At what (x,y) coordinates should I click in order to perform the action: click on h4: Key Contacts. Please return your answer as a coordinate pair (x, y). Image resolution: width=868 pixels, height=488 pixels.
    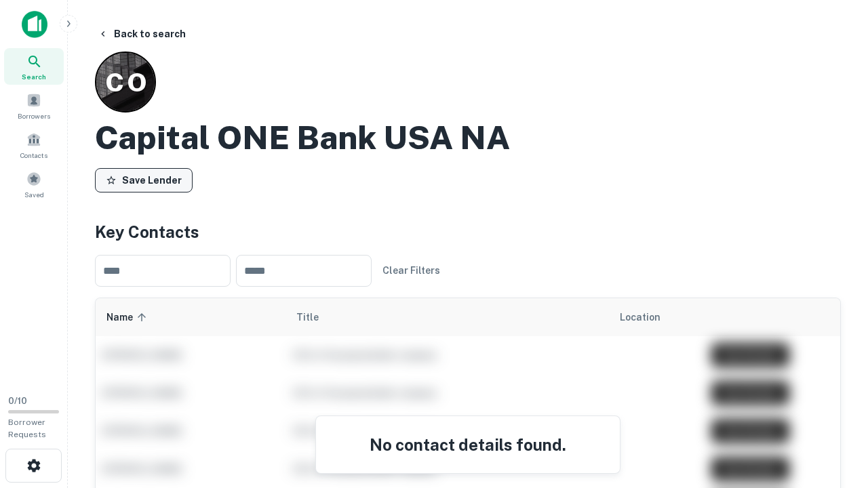
    Looking at the image, I should click on (468, 232).